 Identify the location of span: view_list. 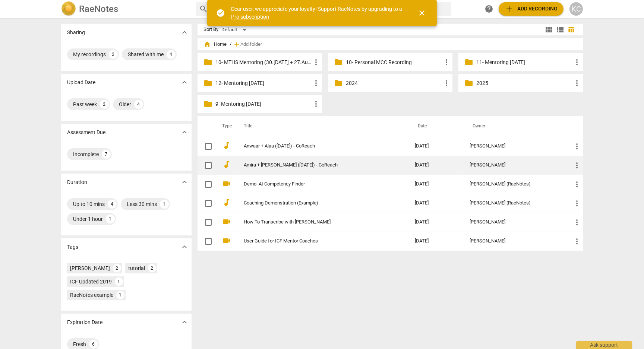
(560, 30).